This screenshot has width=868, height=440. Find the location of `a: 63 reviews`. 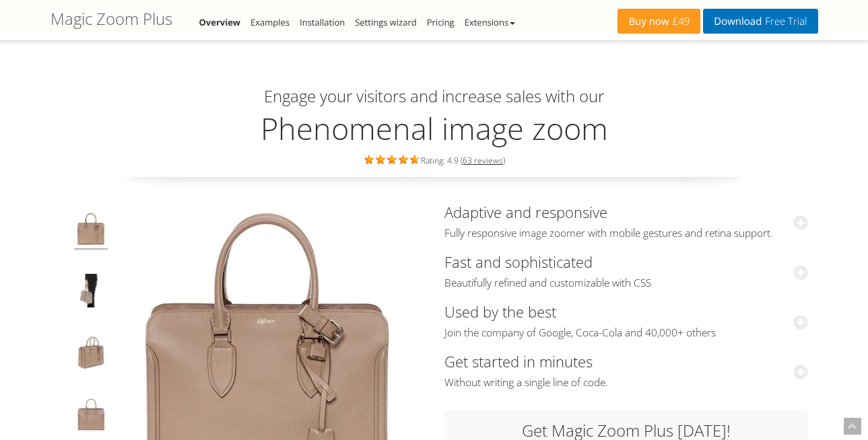

a: 63 reviews is located at coordinates (483, 160).